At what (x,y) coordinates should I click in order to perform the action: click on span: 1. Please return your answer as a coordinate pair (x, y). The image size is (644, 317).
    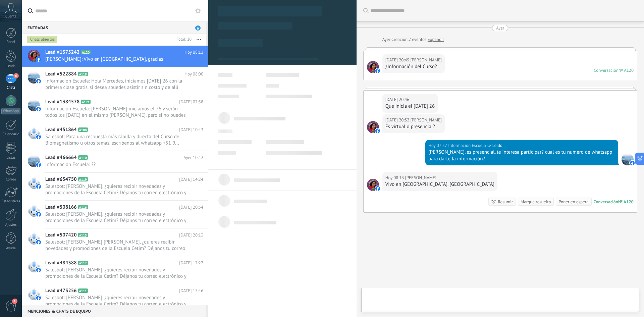
    Looking at the image, I should click on (15, 301).